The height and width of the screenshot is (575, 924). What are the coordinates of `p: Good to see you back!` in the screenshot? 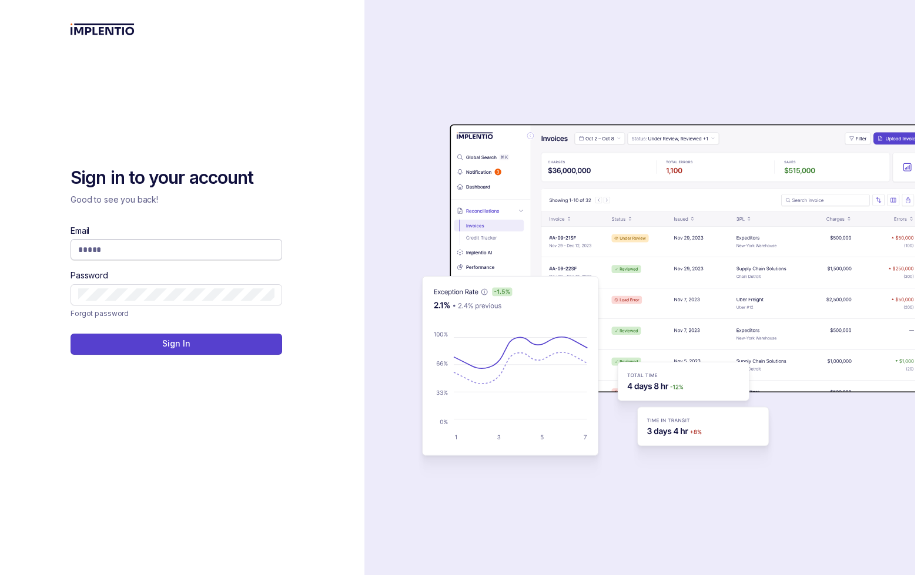 It's located at (176, 200).